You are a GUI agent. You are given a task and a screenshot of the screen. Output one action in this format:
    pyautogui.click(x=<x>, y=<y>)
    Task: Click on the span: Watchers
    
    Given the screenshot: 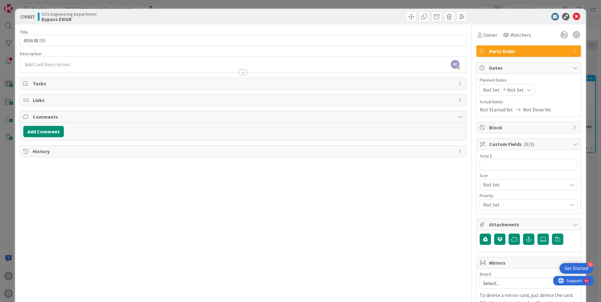 What is the action you would take?
    pyautogui.click(x=521, y=35)
    